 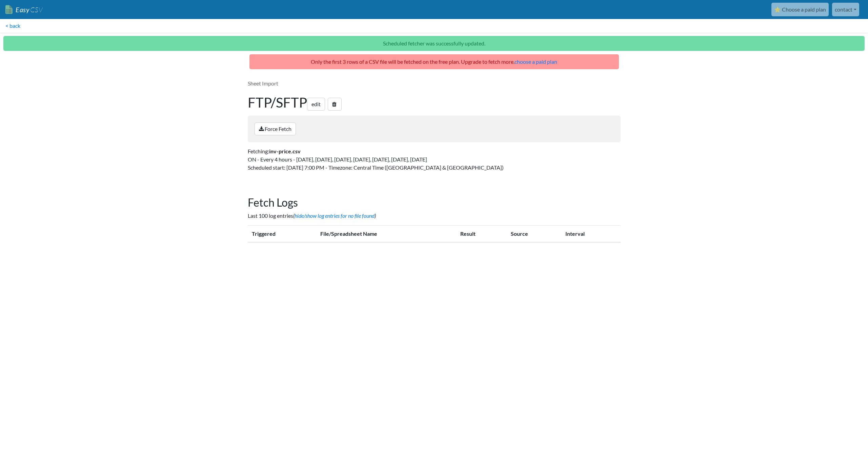 I want to click on a: hide/show log entries for no file found, so click(x=334, y=215).